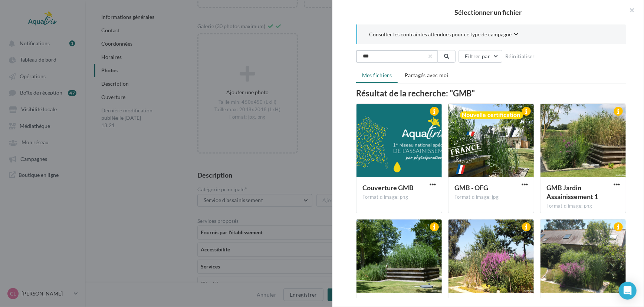  I want to click on button: Réinitialiser, so click(520, 57).